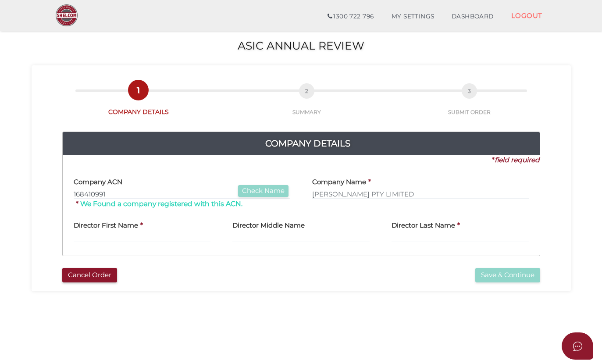 The height and width of the screenshot is (364, 602). What do you see at coordinates (517, 160) in the screenshot?
I see `i: field required` at bounding box center [517, 160].